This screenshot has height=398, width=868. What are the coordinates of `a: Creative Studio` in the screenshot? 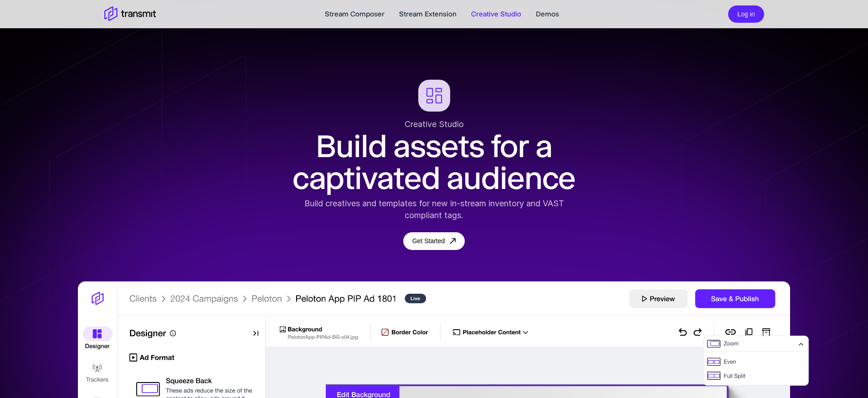 It's located at (496, 14).